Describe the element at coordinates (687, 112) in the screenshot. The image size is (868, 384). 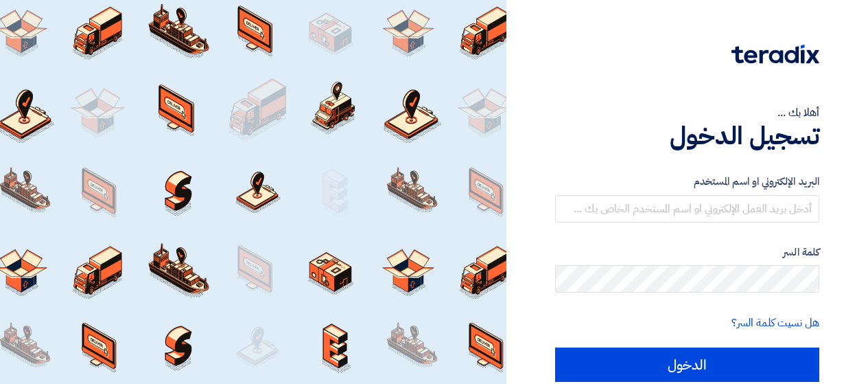
I see `div: أهلا بك ...` at that location.